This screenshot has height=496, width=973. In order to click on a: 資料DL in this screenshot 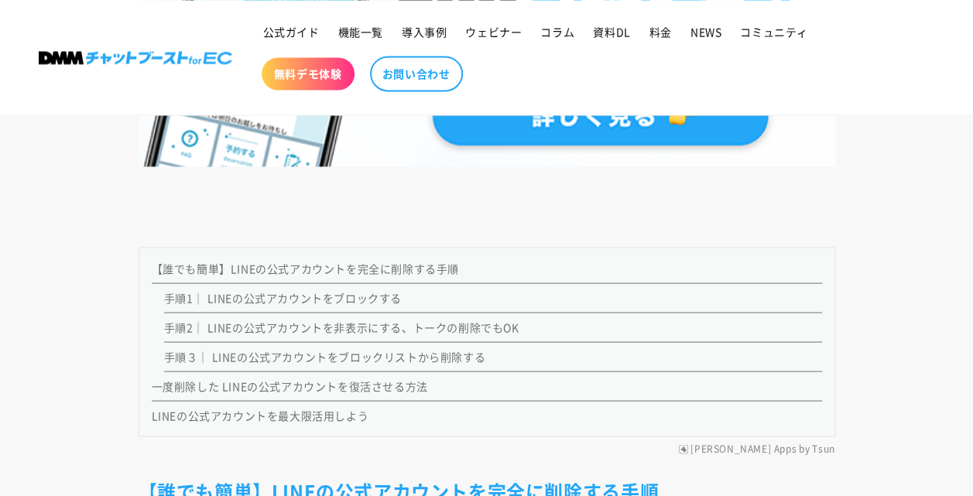, I will do `click(611, 32)`.